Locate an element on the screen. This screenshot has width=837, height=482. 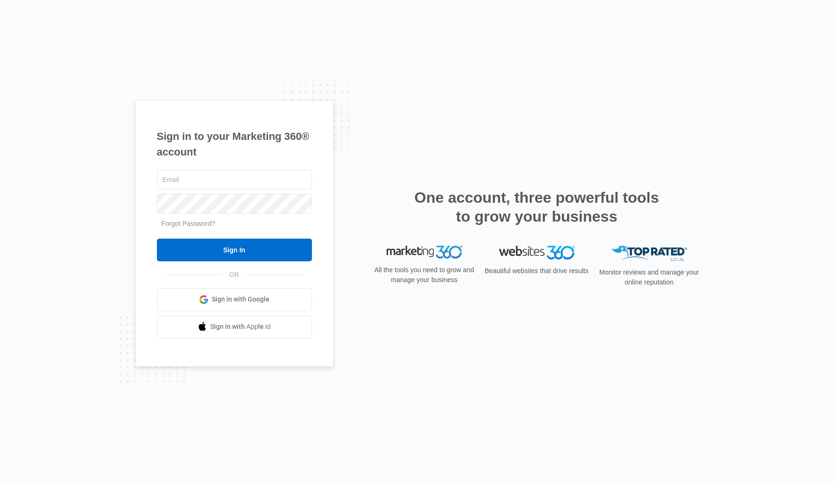
input: Email is located at coordinates (235, 180).